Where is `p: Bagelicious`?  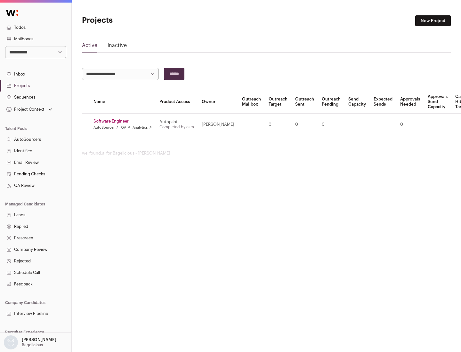 p: Bagelicious is located at coordinates (32, 345).